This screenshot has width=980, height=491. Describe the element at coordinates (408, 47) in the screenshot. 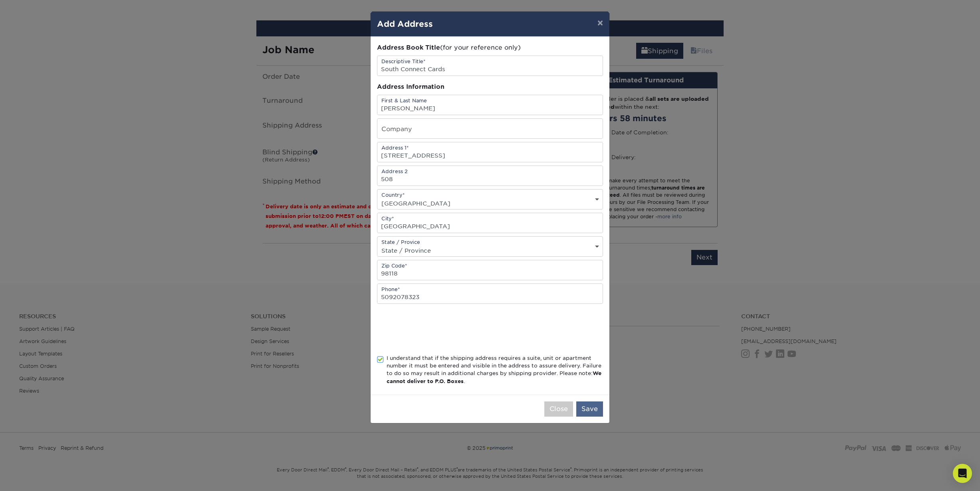

I see `span: Address Book Title` at that location.